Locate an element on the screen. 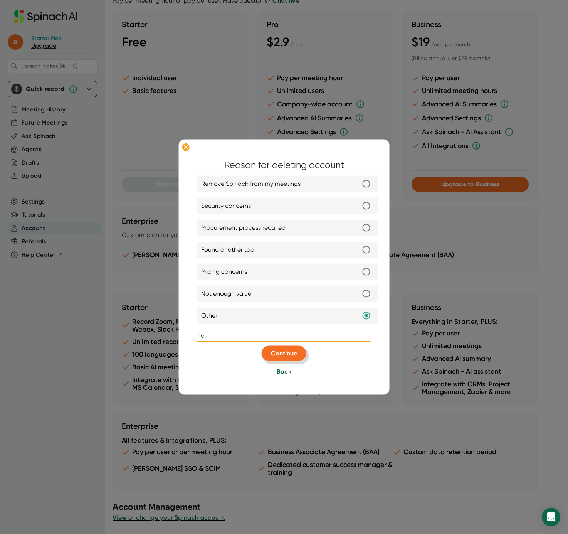  span: Security concerns is located at coordinates (226, 206).